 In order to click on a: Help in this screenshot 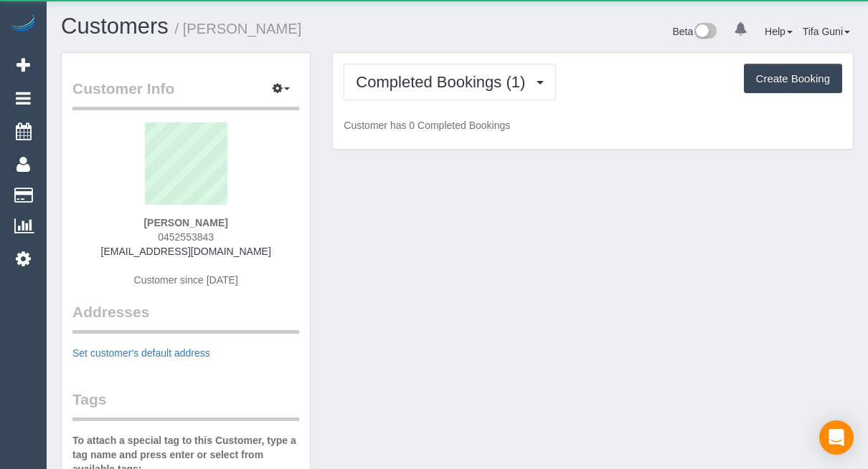, I will do `click(778, 31)`.